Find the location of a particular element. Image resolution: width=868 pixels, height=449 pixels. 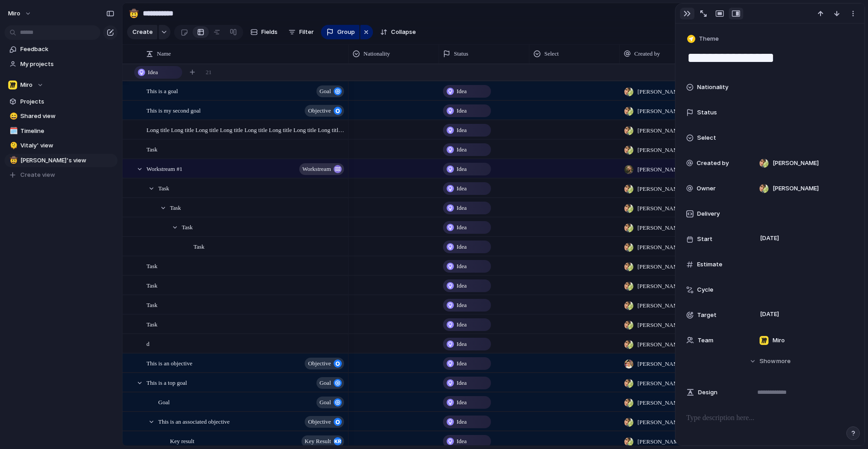

span: Cycle is located at coordinates (705, 290).